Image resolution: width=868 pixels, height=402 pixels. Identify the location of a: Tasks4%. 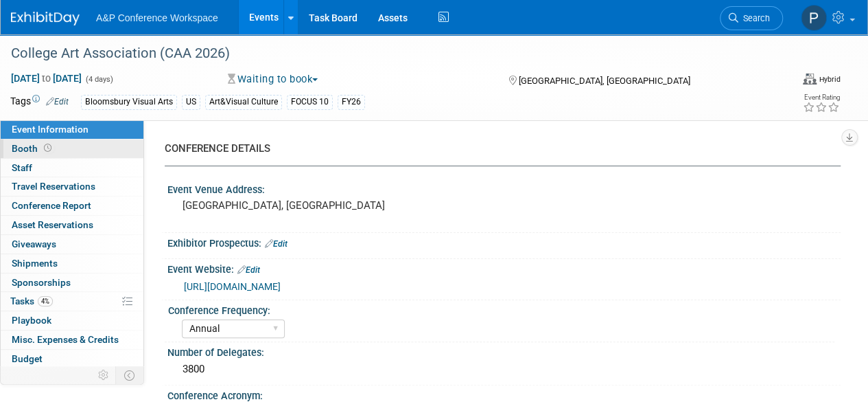
(72, 300).